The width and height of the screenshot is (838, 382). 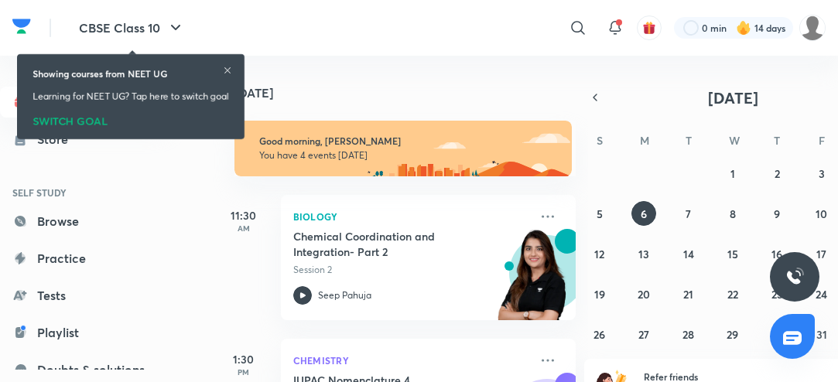 I want to click on h6: Showing courses from NEET UG, so click(x=100, y=74).